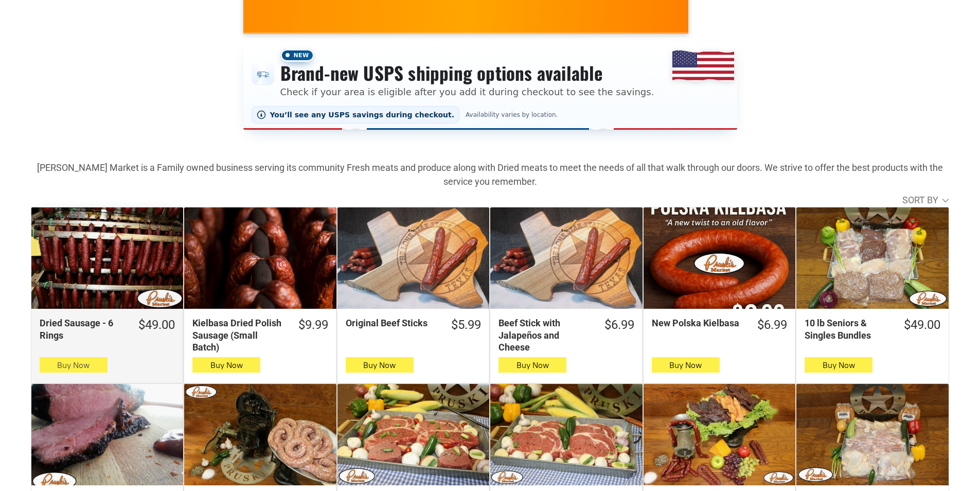  Describe the element at coordinates (238, 335) in the screenshot. I see `div: Kielbasa Dried Polish Sausage (Small Batch)` at that location.